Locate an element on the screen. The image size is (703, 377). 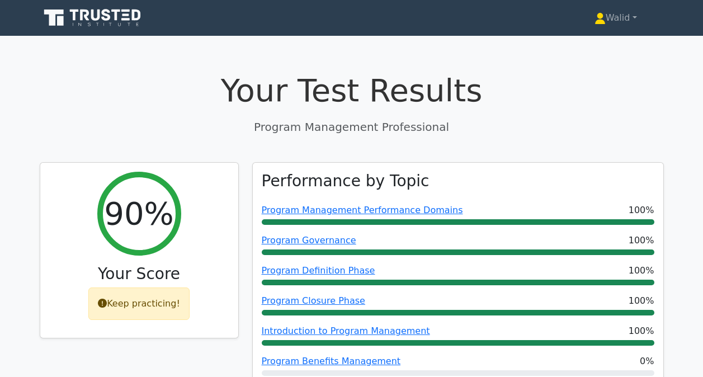
div: Keep practicing! is located at coordinates (139, 304).